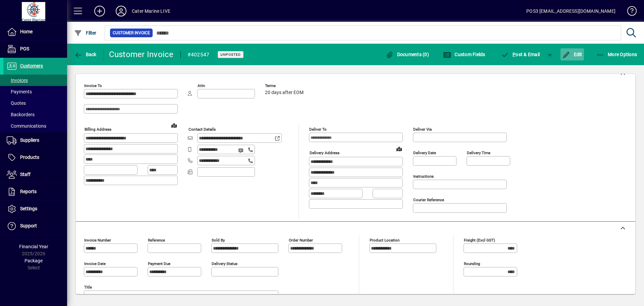  I want to click on span: Support, so click(29, 226).